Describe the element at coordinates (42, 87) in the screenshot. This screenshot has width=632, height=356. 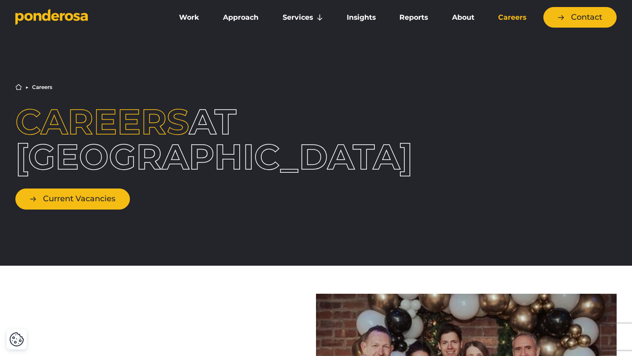
I see `li: Careers` at that location.